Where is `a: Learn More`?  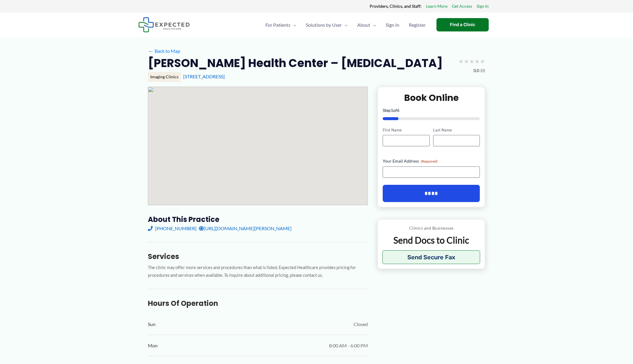 a: Learn More is located at coordinates (436, 6).